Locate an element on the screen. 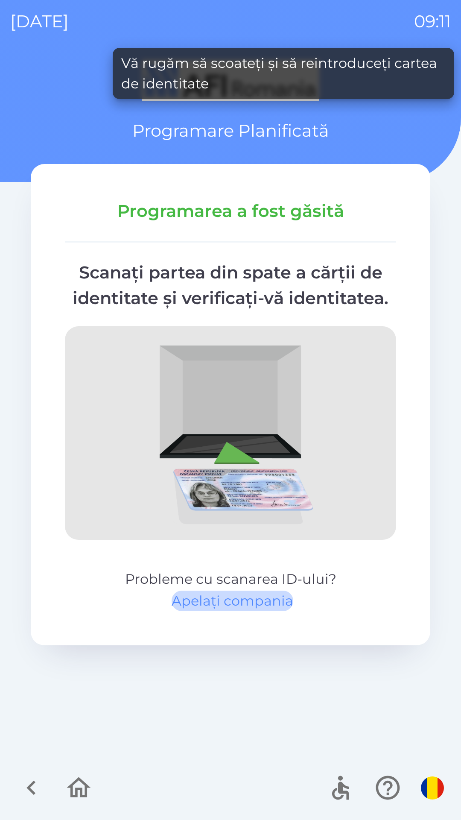 The height and width of the screenshot is (820, 461). img: Logo is located at coordinates (231, 80).